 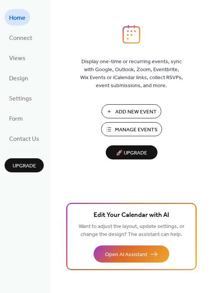 What do you see at coordinates (17, 18) in the screenshot?
I see `span: Home` at bounding box center [17, 18].